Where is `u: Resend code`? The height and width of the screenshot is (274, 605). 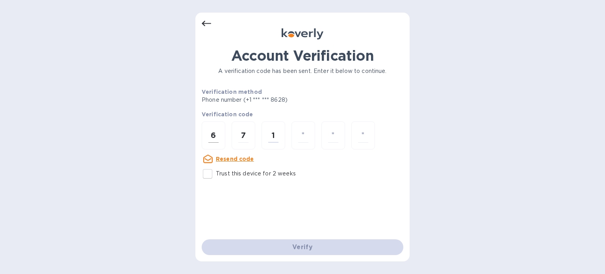 u: Resend code is located at coordinates (235, 159).